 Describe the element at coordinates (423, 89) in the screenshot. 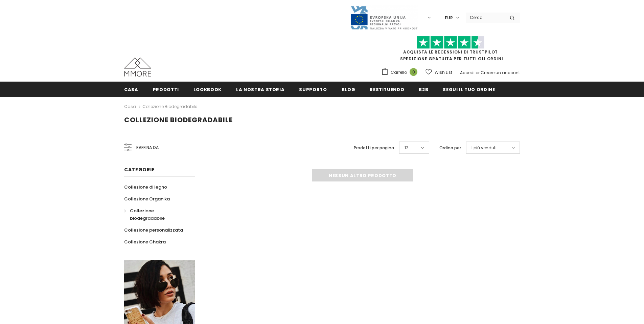

I see `a: B2B` at that location.